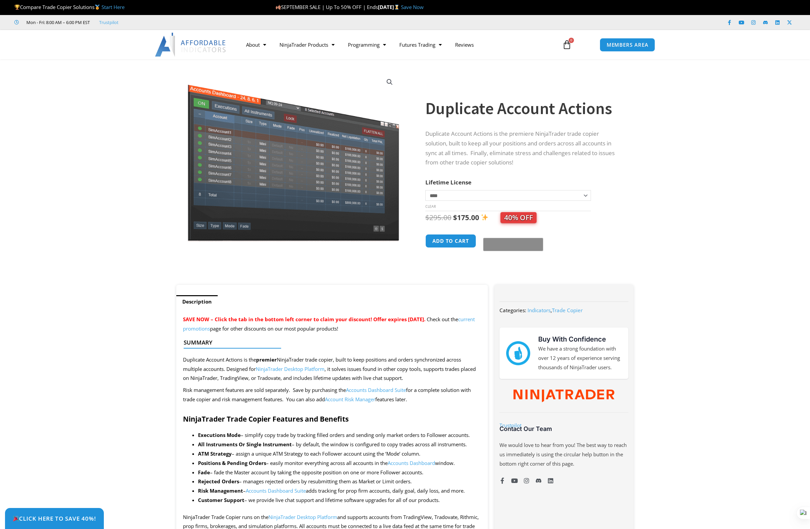 This screenshot has width=810, height=529. Describe the element at coordinates (580, 359) in the screenshot. I see `p: We have a strong foundation with over 12 years of experience serving thousands of NinjaTrader users.` at that location.